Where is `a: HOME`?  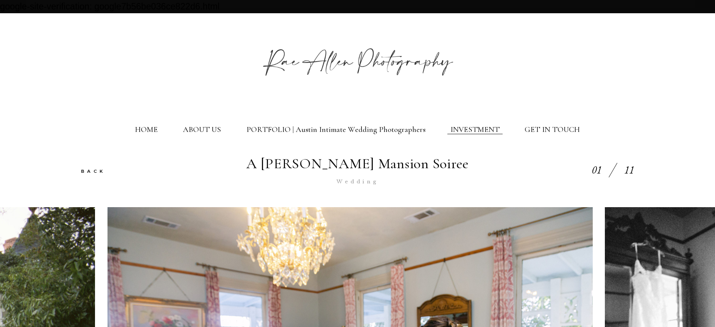 a: HOME is located at coordinates (146, 129).